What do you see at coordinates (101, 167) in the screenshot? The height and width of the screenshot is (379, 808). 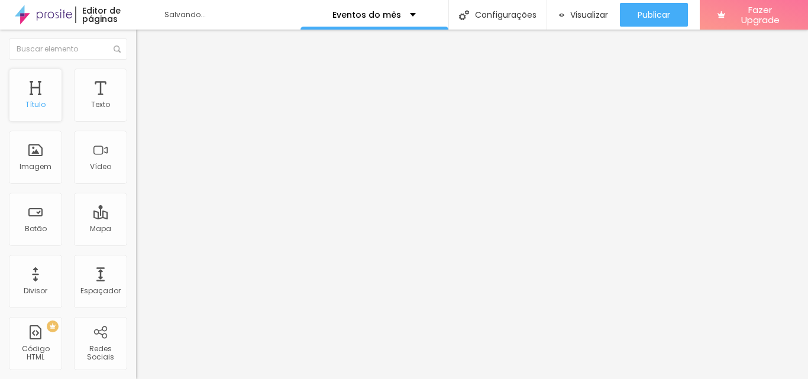 I see `div: Vídeo` at bounding box center [101, 167].